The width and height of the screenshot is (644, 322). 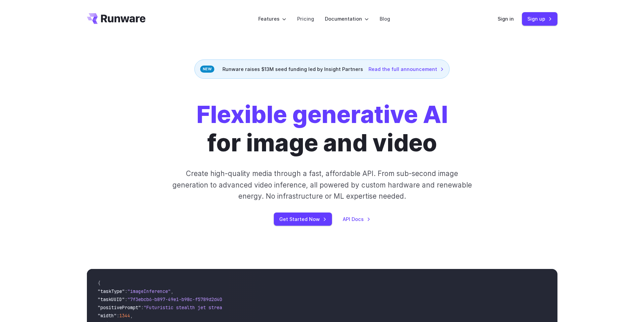 I want to click on span: "taskUUID", so click(x=111, y=299).